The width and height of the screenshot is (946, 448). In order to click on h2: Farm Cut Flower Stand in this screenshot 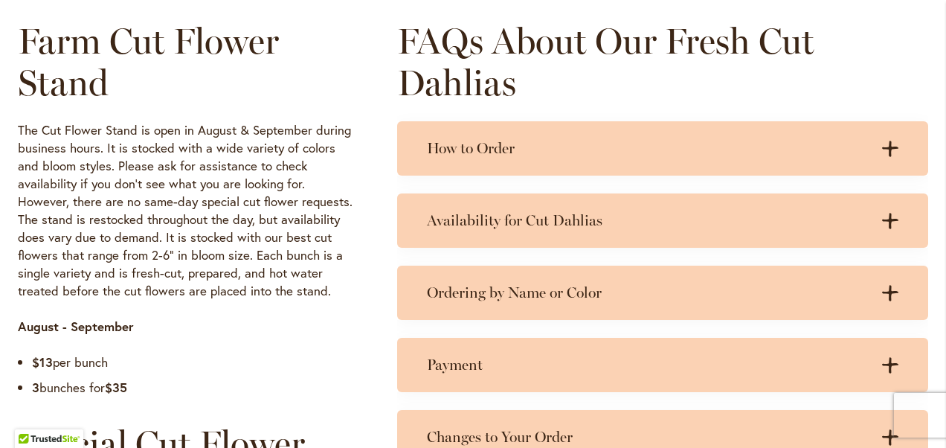, I will do `click(186, 62)`.